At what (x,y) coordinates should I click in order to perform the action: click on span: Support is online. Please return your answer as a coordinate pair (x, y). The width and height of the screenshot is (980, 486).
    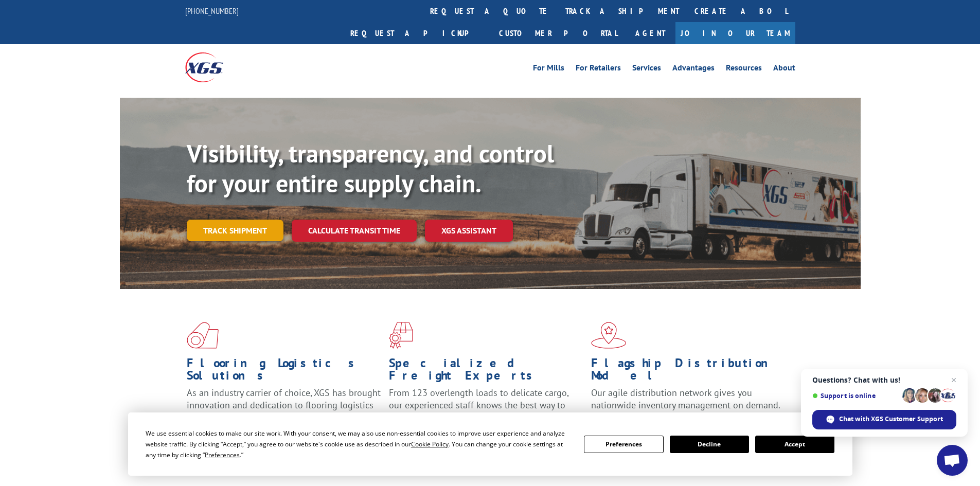
    Looking at the image, I should click on (855, 396).